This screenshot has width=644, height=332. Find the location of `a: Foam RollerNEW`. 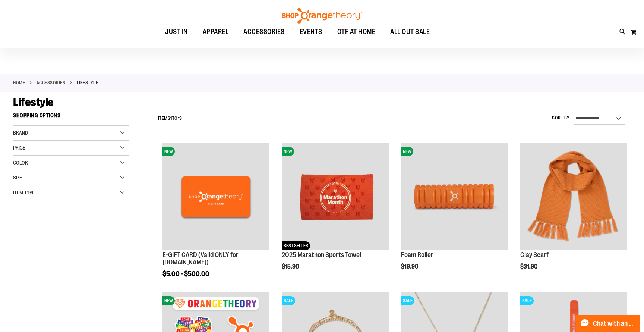

a: Foam RollerNEW is located at coordinates (454, 197).